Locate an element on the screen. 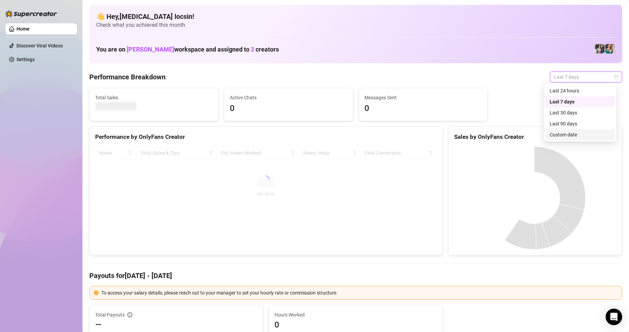  span: Check what you achieved this month is located at coordinates (356, 25).